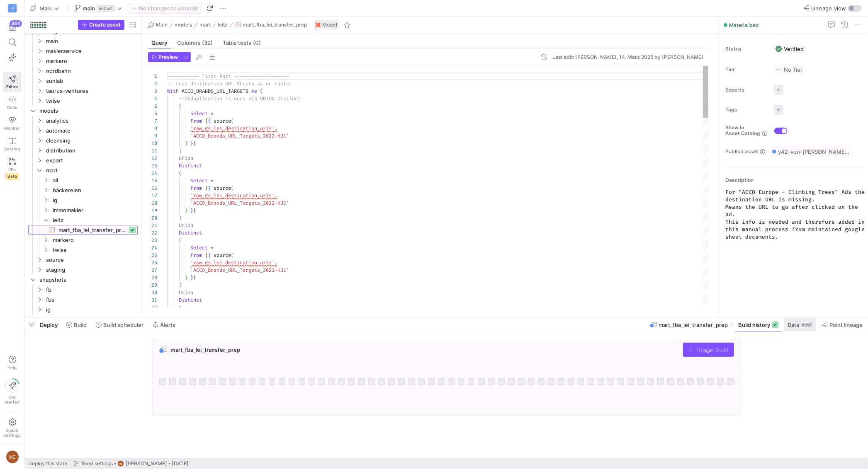 This screenshot has height=469, width=868. Describe the element at coordinates (12, 399) in the screenshot. I see `span: Get started` at that location.